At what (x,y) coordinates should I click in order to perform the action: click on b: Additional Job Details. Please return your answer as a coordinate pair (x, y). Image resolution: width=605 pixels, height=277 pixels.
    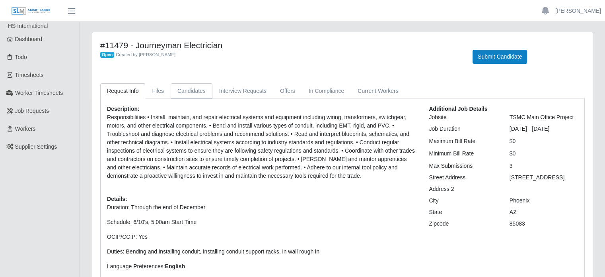
    Looking at the image, I should click on (458, 109).